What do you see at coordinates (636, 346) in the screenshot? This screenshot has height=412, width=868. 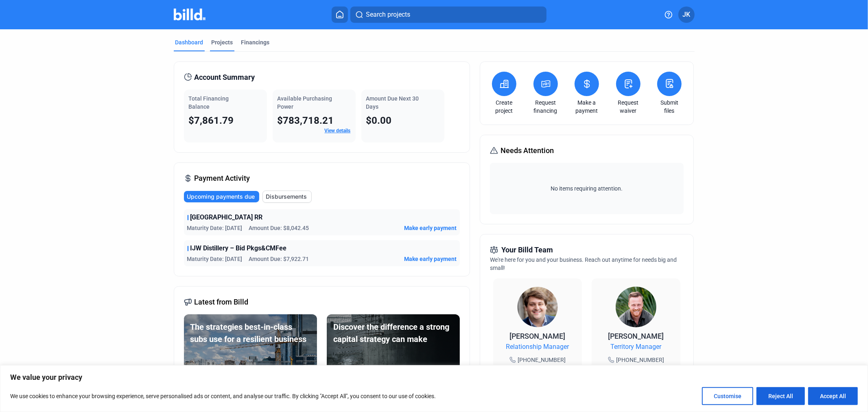 I see `span: Territory Manager` at bounding box center [636, 346].